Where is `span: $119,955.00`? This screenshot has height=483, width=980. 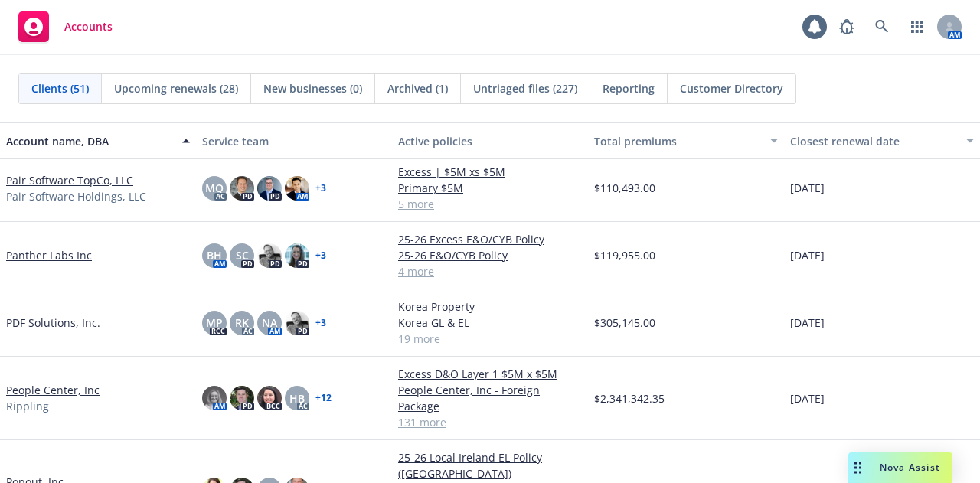
span: $119,955.00 is located at coordinates (625, 255).